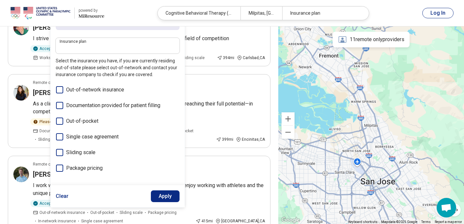  What do you see at coordinates (251, 58) in the screenshot?
I see `div: Carlsbad , CA` at bounding box center [251, 58].